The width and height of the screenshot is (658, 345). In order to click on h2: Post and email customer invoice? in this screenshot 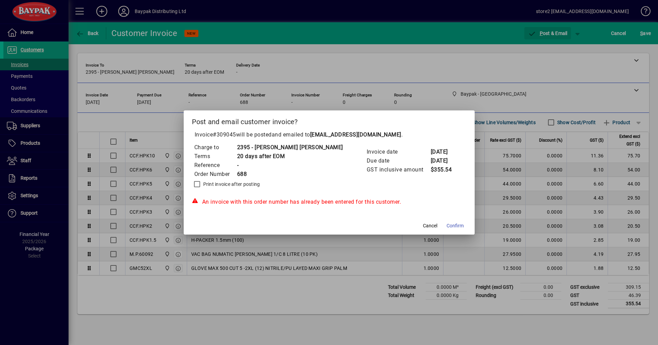, I will do `click(329, 120)`.